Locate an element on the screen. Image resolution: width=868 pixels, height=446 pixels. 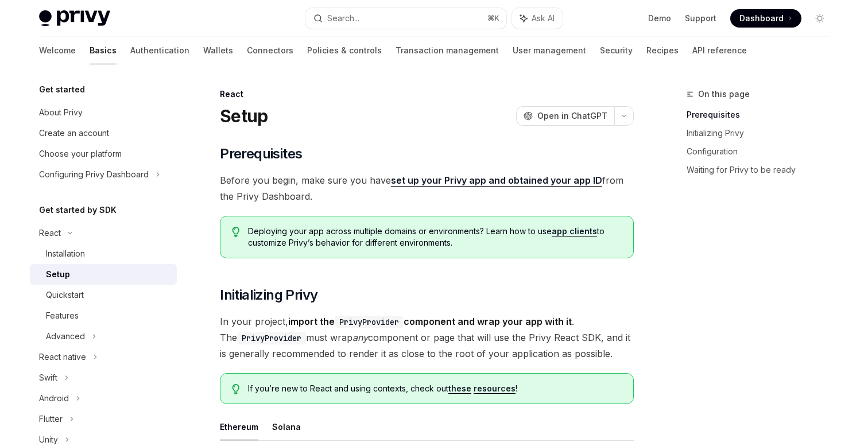
a: Welcome is located at coordinates (58, 50).